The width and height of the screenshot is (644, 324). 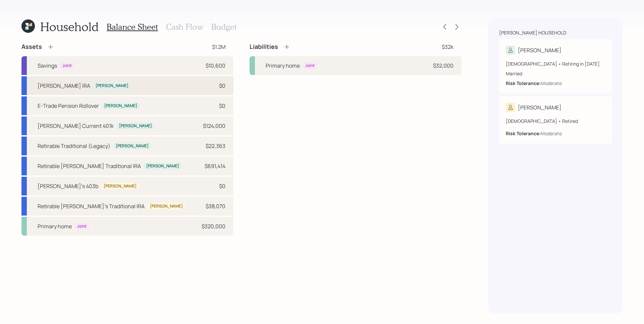 I want to click on div: Savings, so click(x=47, y=65).